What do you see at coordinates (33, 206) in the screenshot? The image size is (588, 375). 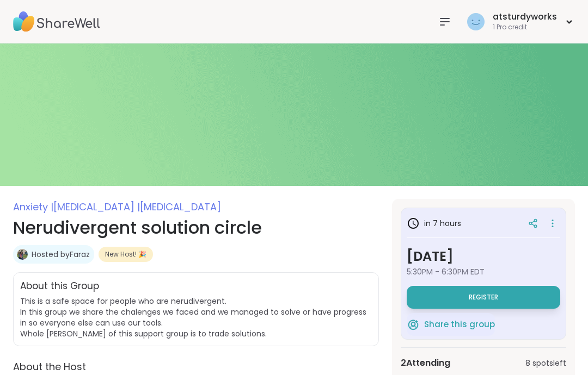 I see `span: Anxiety |` at bounding box center [33, 206].